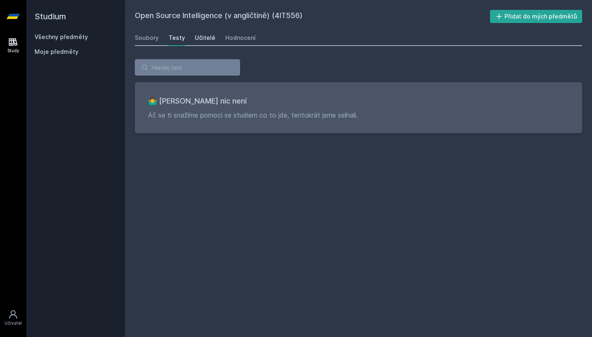 The image size is (592, 337). I want to click on a: Učitelé, so click(205, 38).